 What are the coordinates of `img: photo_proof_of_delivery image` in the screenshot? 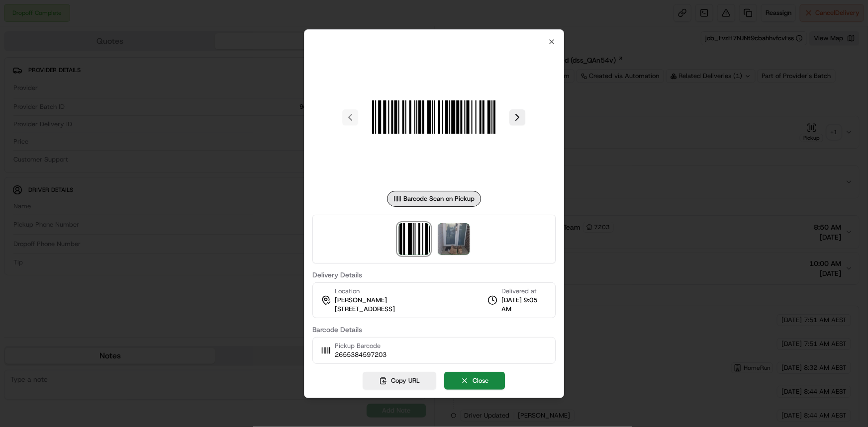 It's located at (454, 239).